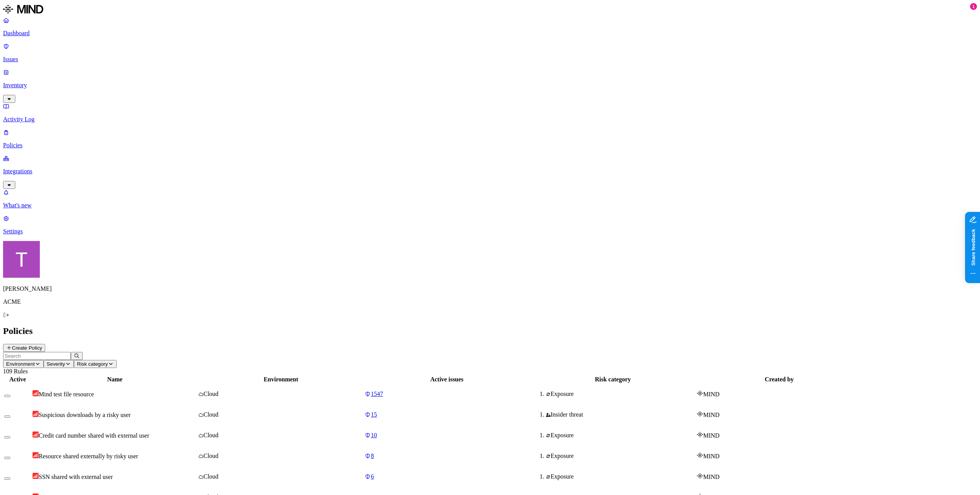  I want to click on a: 10, so click(447, 436).